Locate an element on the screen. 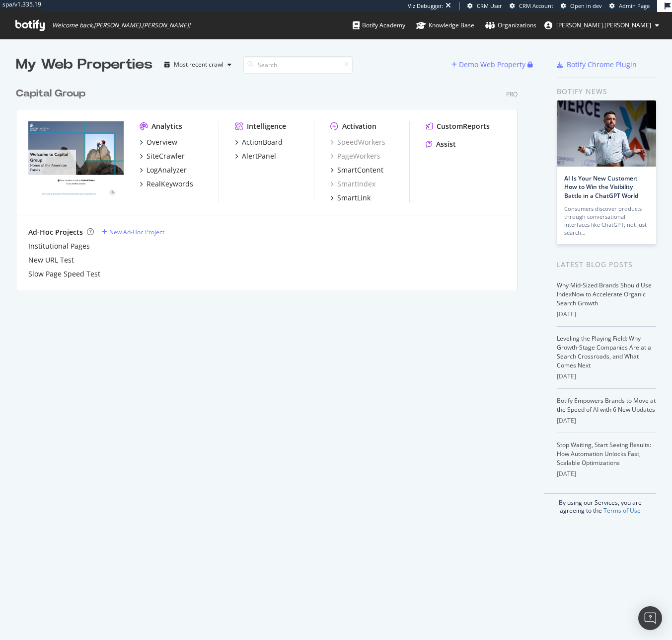 The image size is (672, 640). div: SmartLink is located at coordinates (353, 198).